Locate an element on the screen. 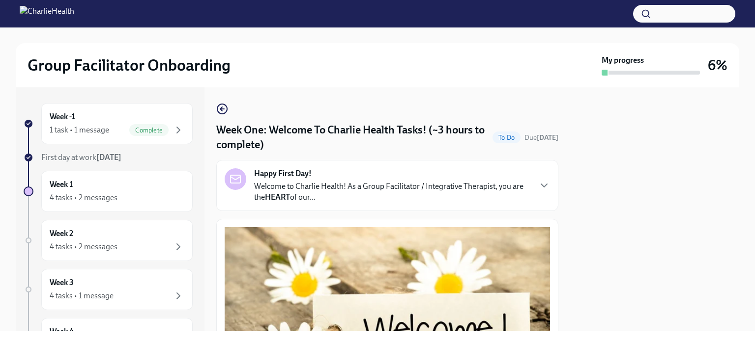 This screenshot has width=755, height=341. h6: Week 4 is located at coordinates (61, 332).